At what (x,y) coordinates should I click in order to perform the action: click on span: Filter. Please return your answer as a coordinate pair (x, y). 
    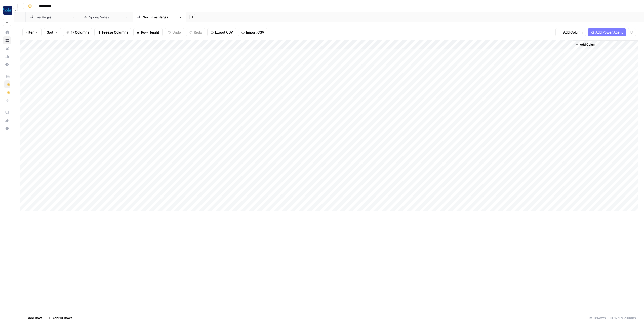
    Looking at the image, I should click on (30, 32).